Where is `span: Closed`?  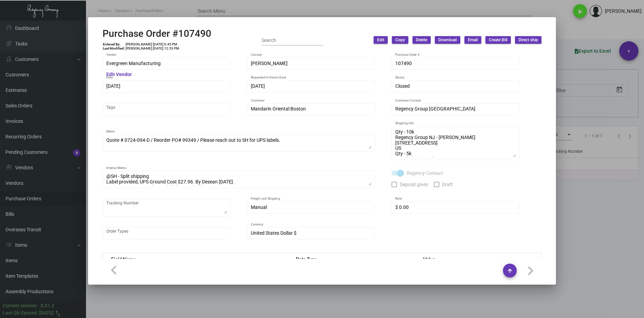 span: Closed is located at coordinates (403, 86).